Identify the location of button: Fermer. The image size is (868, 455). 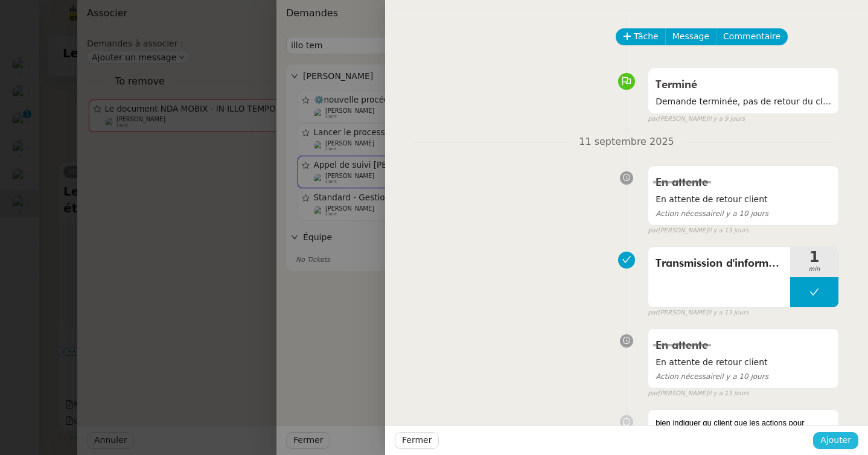
(416, 441).